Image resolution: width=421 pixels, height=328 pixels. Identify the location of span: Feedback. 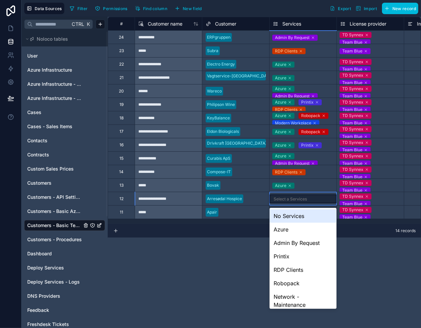
(38, 310).